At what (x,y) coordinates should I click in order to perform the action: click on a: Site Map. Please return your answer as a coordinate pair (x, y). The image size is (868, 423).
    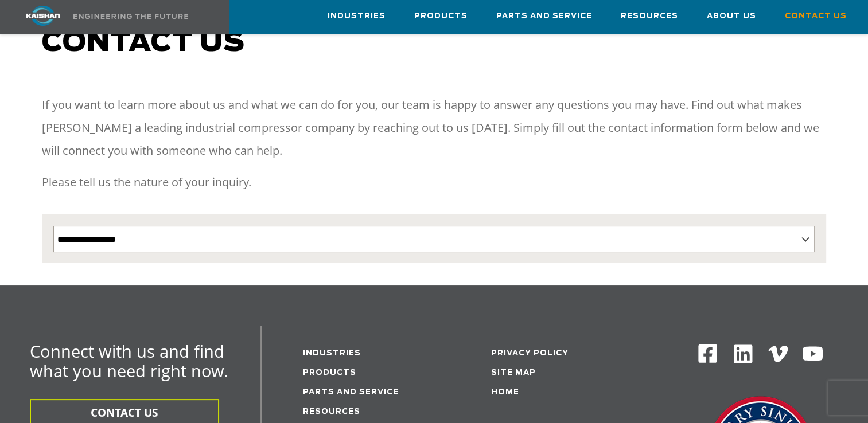
    Looking at the image, I should click on (513, 373).